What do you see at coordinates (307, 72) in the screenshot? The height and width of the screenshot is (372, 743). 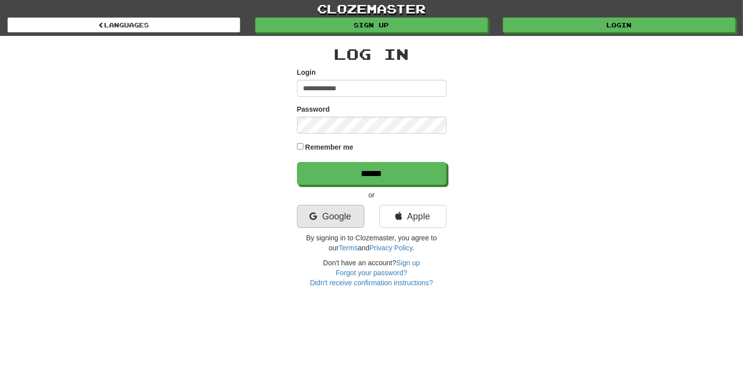 I see `label: Login` at bounding box center [307, 72].